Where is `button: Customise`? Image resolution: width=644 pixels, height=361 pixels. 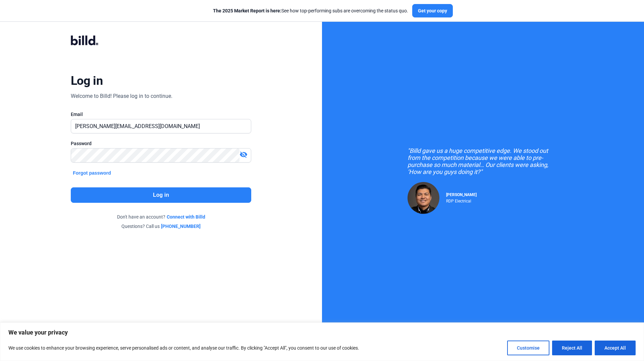 button: Customise is located at coordinates (528, 348).